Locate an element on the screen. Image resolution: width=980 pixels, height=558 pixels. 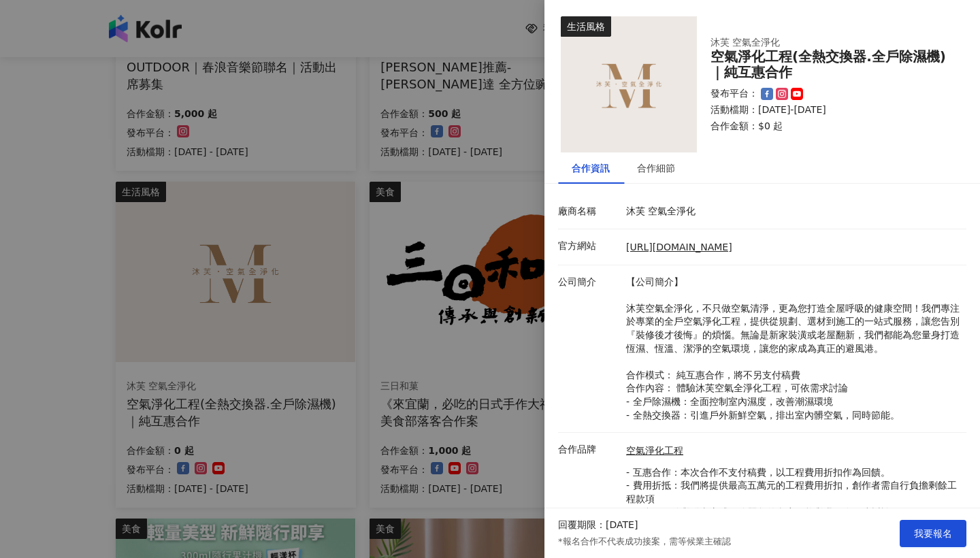
p: 公司簡介 is located at coordinates (588, 283).